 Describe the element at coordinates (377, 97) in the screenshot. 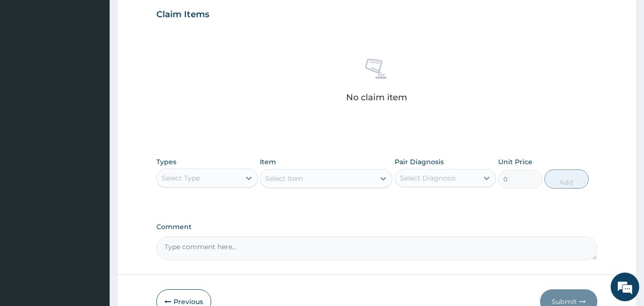

I see `p: No claim item` at that location.